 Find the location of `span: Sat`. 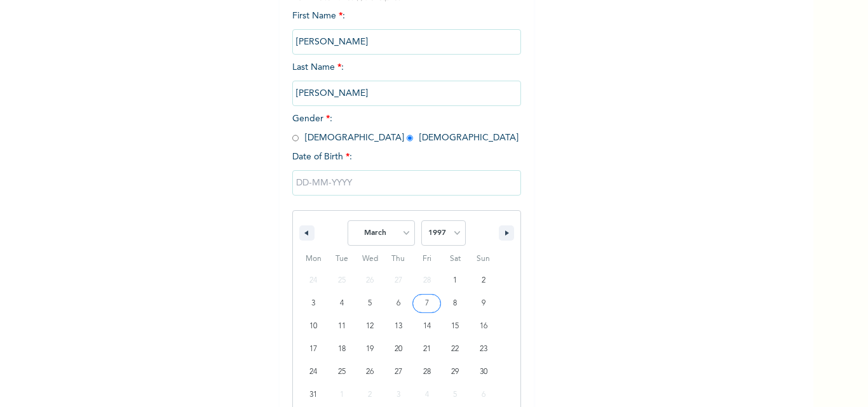

span: Sat is located at coordinates (455, 259).